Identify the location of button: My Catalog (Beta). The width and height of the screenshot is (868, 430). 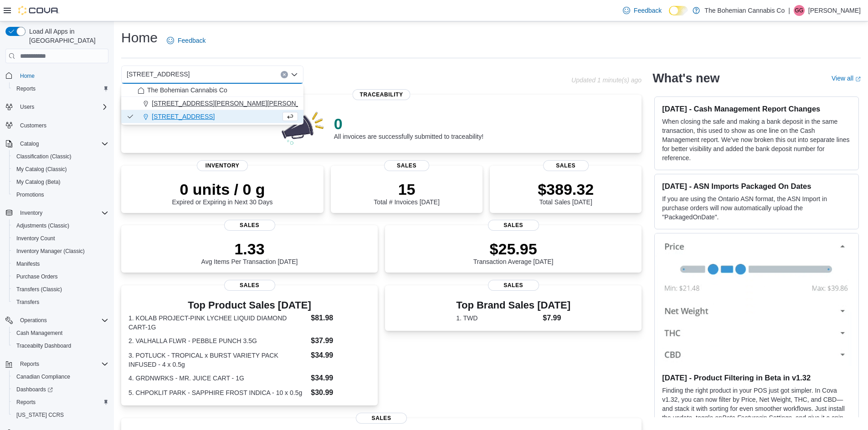
(60, 182).